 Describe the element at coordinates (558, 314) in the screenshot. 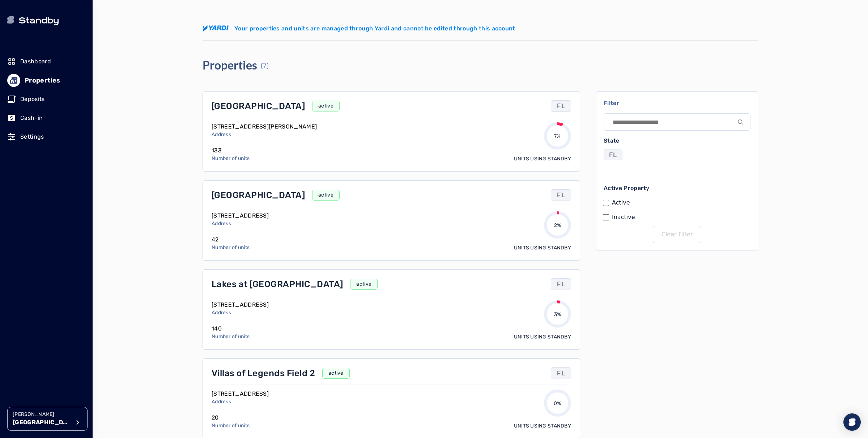

I see `p: 3%` at that location.